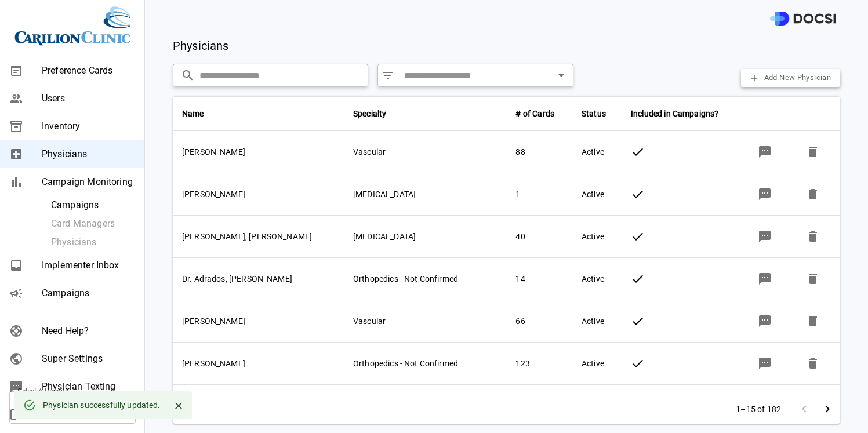 The width and height of the screenshot is (868, 433). Describe the element at coordinates (88, 126) in the screenshot. I see `span: Inventory` at that location.